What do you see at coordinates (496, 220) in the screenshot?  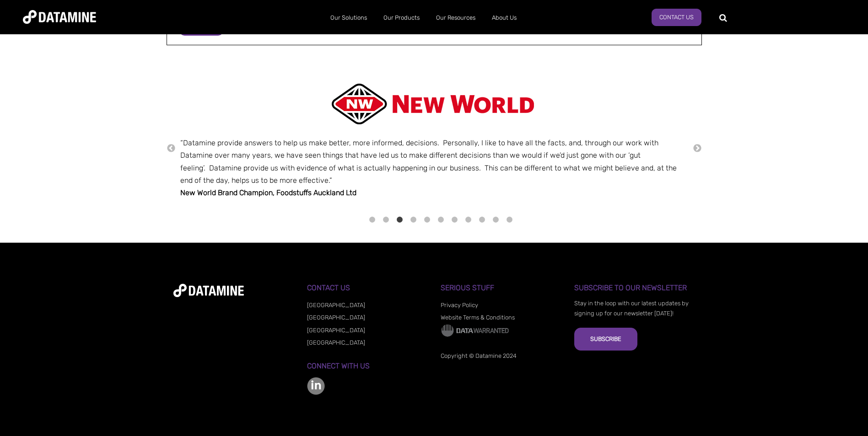 I see `button: 10` at bounding box center [496, 220].